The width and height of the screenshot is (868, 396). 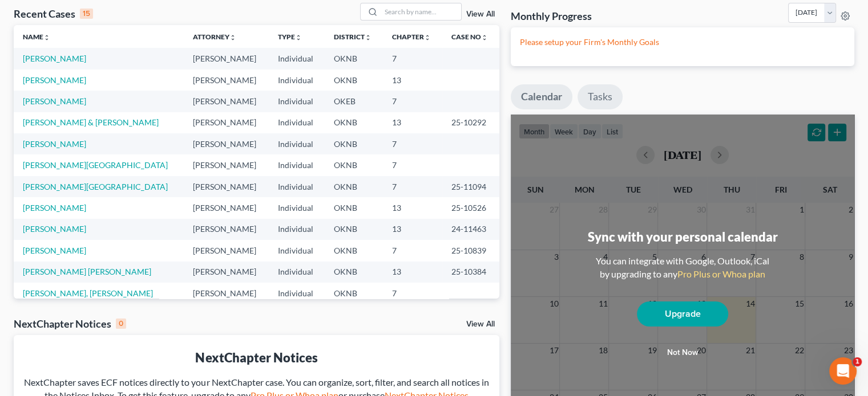 What do you see at coordinates (682, 42) in the screenshot?
I see `p: Please setup your Firm's Monthly Goals` at bounding box center [682, 42].